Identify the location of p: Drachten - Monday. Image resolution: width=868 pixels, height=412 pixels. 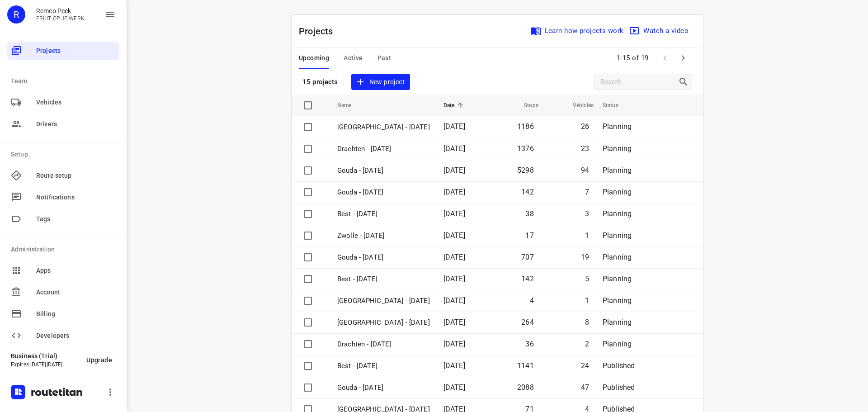
(384, 149).